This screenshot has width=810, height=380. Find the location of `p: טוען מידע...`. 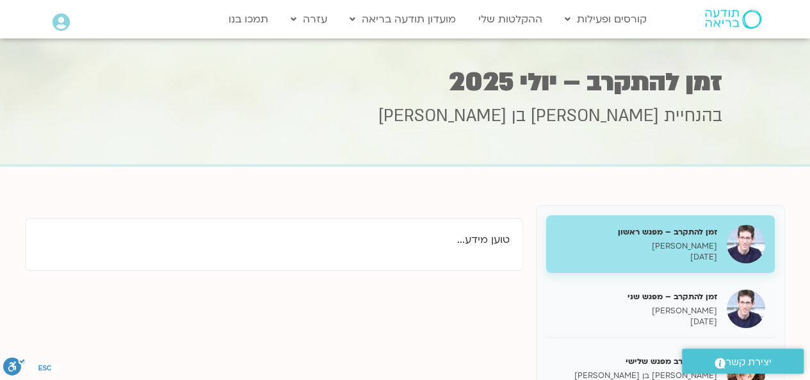

p: טוען מידע... is located at coordinates (274, 239).